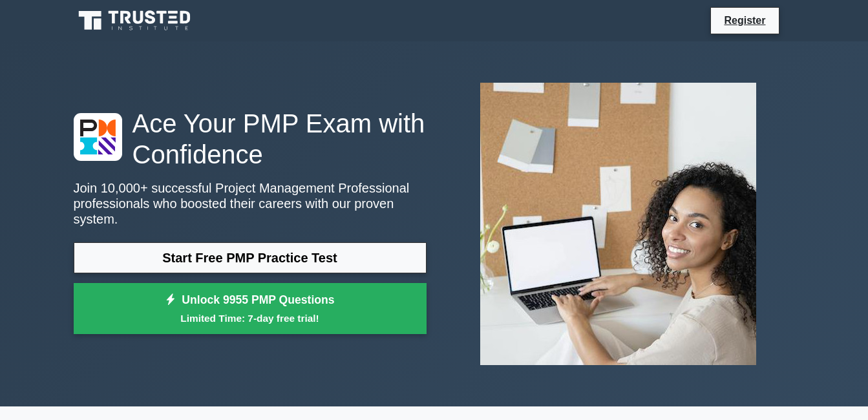 This screenshot has height=420, width=868. Describe the element at coordinates (744, 20) in the screenshot. I see `a: Register` at that location.